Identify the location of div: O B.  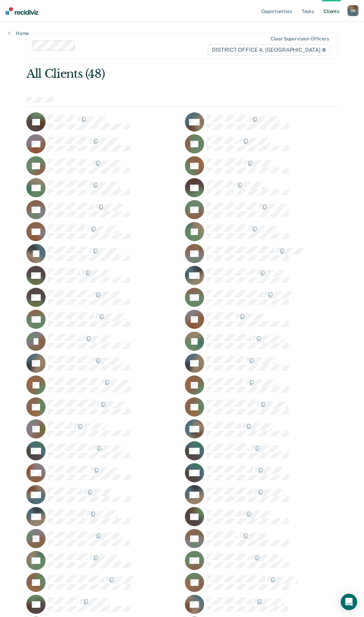
(353, 10).